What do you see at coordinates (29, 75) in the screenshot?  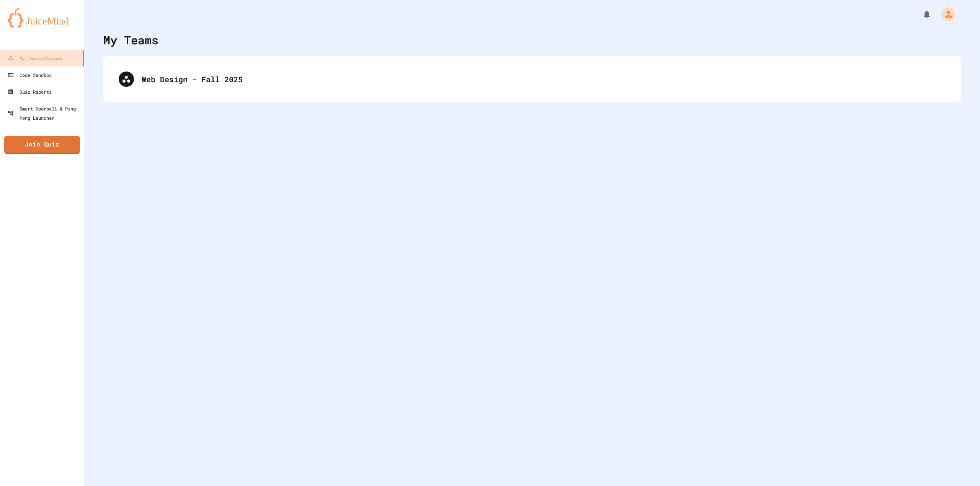 I see `div: Code Sandbox` at bounding box center [29, 75].